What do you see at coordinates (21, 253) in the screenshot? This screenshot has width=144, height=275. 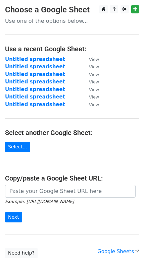 I see `a: Need help?` at bounding box center [21, 253].